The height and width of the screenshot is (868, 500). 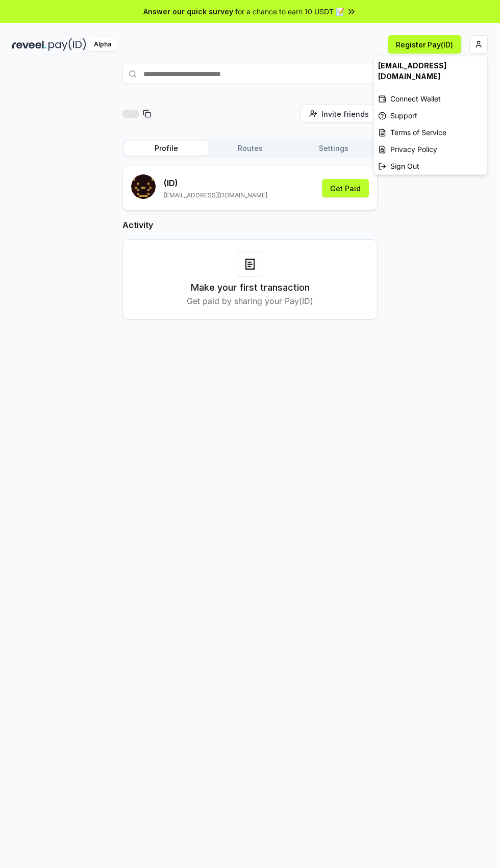 What do you see at coordinates (430, 149) in the screenshot?
I see `a: Privacy Policy` at bounding box center [430, 149].